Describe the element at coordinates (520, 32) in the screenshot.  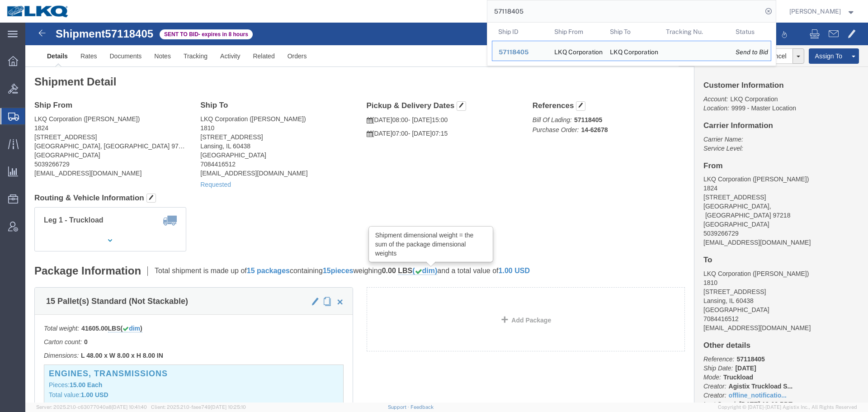
I see `th: Ship ID` at that location.